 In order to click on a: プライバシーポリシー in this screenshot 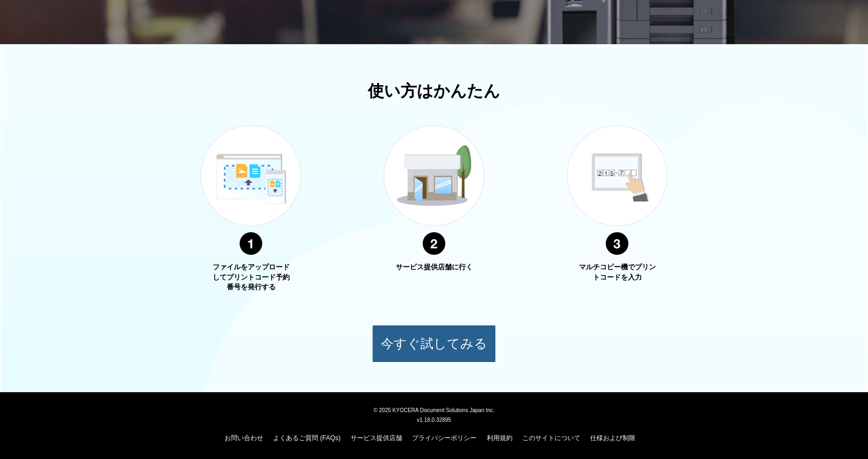, I will do `click(444, 438)`.